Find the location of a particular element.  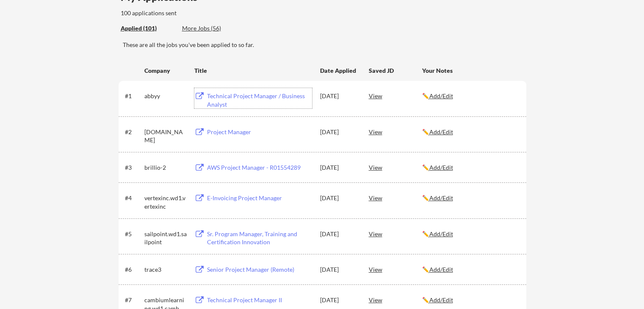

div: brillio-2 is located at coordinates (166, 168).